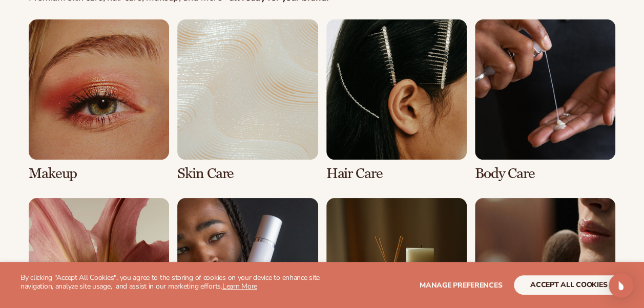  Describe the element at coordinates (545, 101) in the screenshot. I see `div: 4 / 8` at that location.